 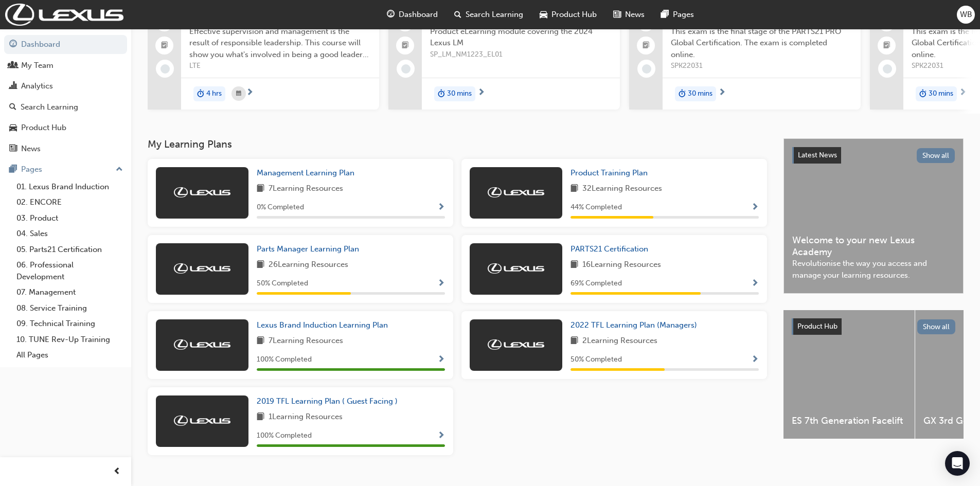 What do you see at coordinates (609, 249) in the screenshot?
I see `span: PARTS21 Certification` at bounding box center [609, 249].